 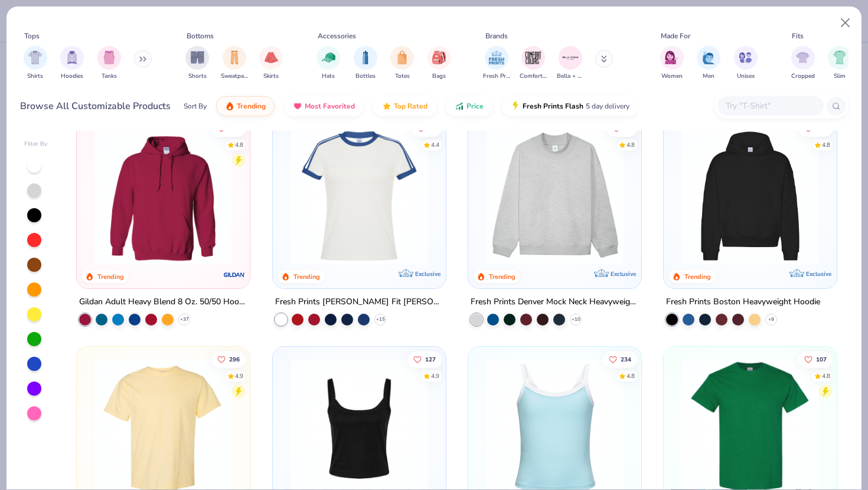 What do you see at coordinates (234, 128) in the screenshot?
I see `span: 216` at bounding box center [234, 128].